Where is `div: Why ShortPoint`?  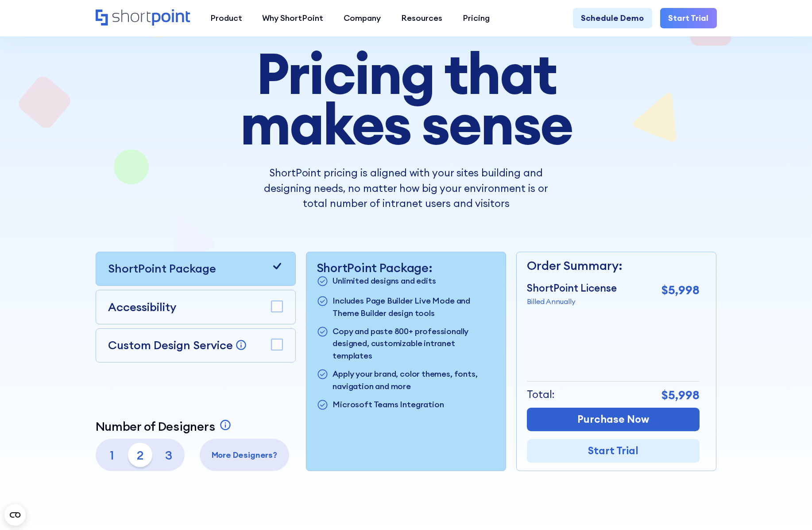 div: Why ShortPoint is located at coordinates (293, 18).